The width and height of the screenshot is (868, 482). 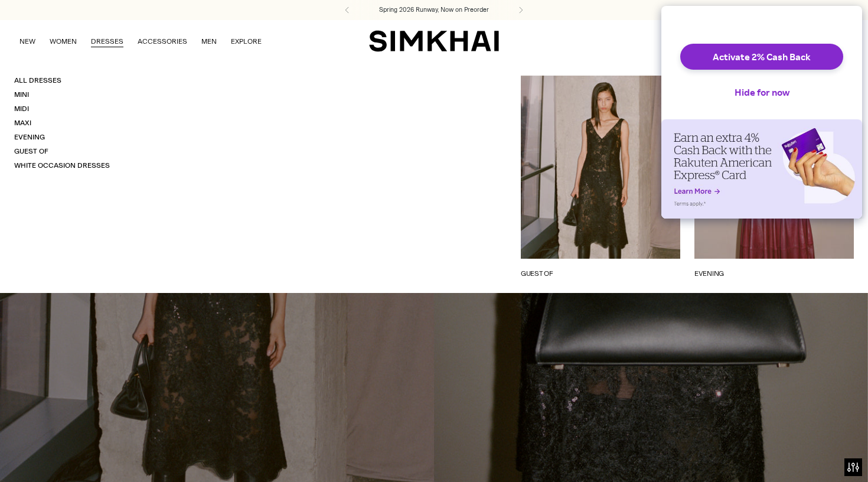 What do you see at coordinates (434, 10) in the screenshot?
I see `h3: Spring 2026 Runway, Now on Preorder` at bounding box center [434, 10].